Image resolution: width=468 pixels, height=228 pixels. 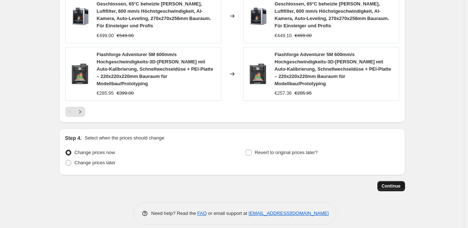 I want to click on span: Change prices now, so click(x=95, y=152).